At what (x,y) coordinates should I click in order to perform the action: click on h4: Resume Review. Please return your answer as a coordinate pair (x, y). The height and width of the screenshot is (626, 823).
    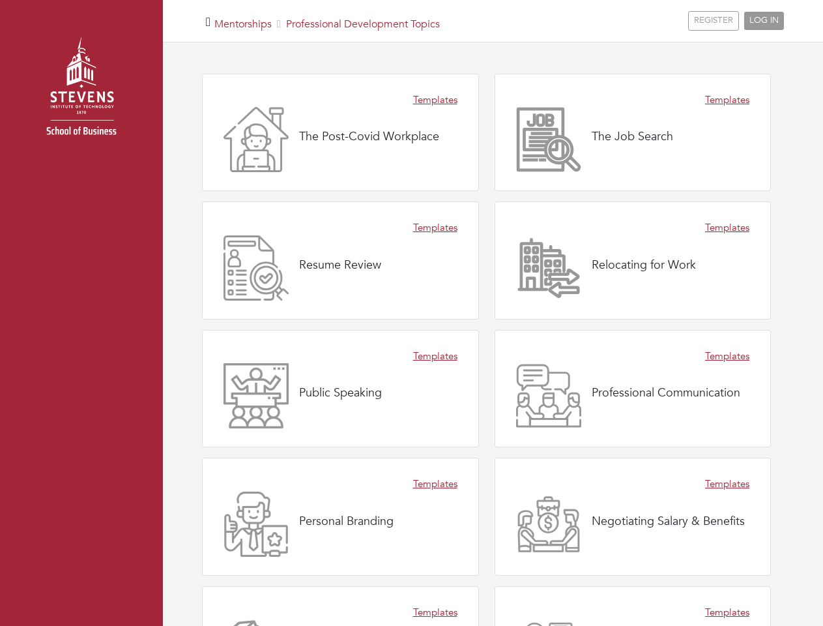
    Looking at the image, I should click on (340, 265).